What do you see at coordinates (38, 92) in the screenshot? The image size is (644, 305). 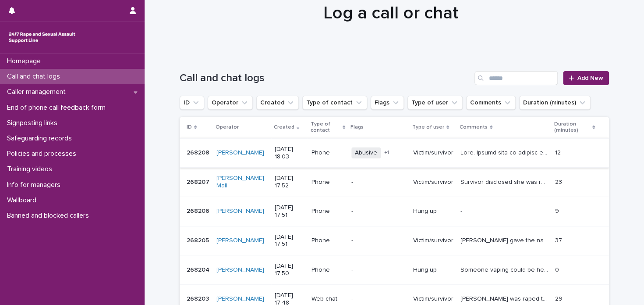 I see `p: Caller management` at bounding box center [38, 92].